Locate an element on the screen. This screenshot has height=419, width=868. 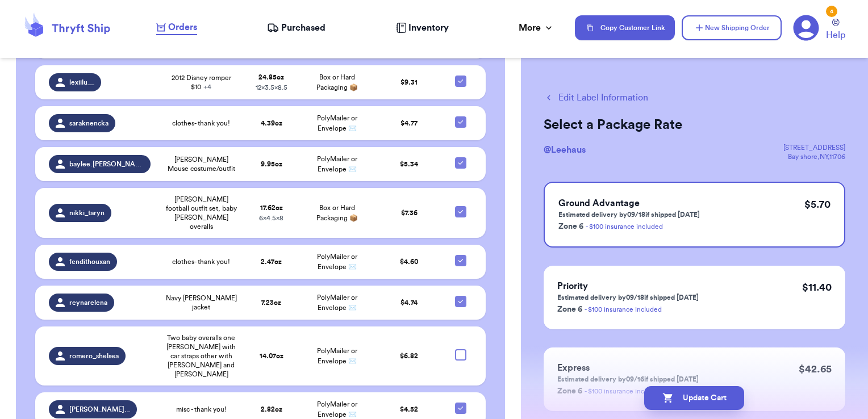
a: Purchased is located at coordinates (296, 28).